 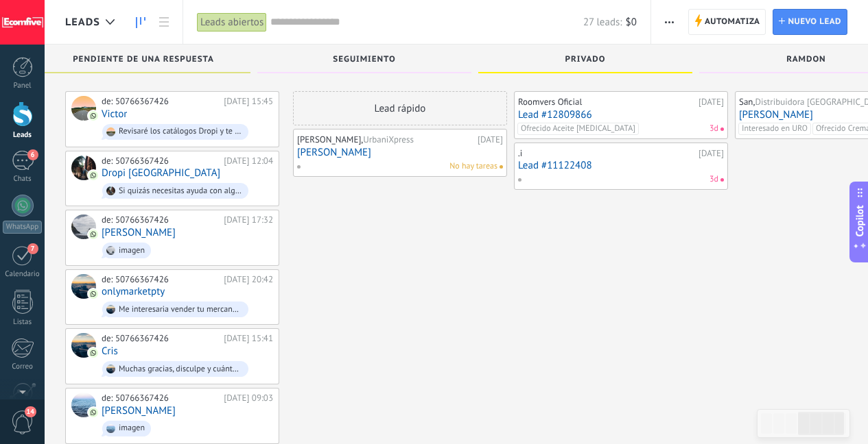 I want to click on span: Seguimiento, so click(x=363, y=60).